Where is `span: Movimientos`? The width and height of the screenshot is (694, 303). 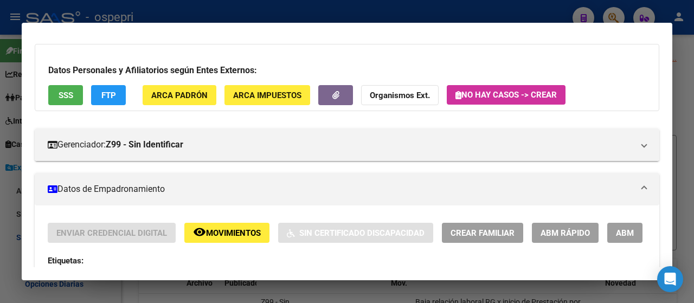
span: Movimientos is located at coordinates (233, 233).